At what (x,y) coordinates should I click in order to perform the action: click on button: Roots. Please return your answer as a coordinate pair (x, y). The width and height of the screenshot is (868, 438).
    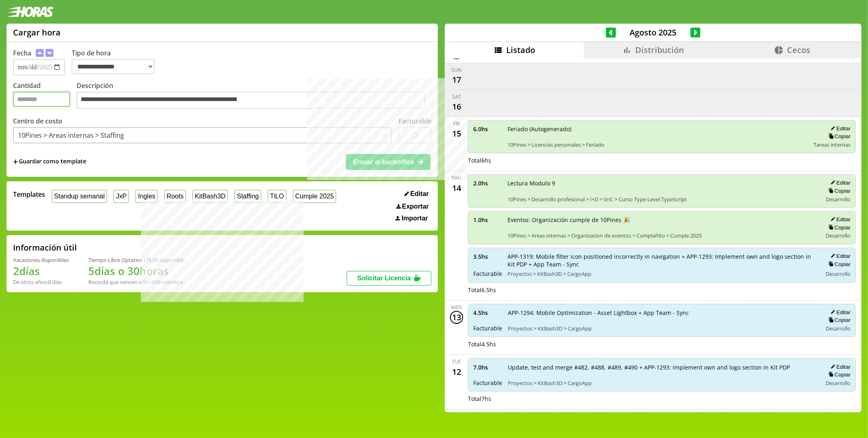
    Looking at the image, I should click on (175, 196).